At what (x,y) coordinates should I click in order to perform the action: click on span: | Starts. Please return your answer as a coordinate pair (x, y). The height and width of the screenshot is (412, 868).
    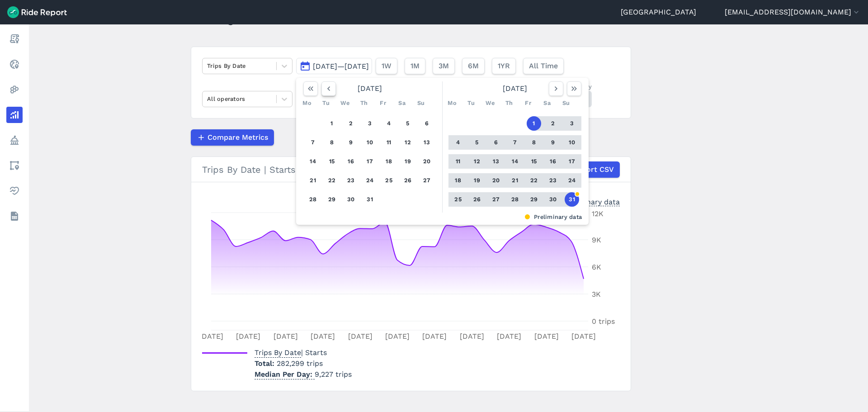
    Looking at the image, I should click on (291, 352).